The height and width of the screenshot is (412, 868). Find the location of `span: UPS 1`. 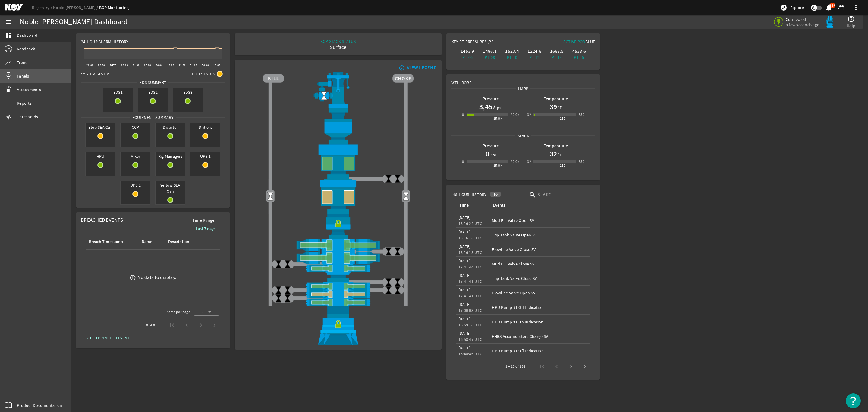

span: UPS 1 is located at coordinates (205, 156).